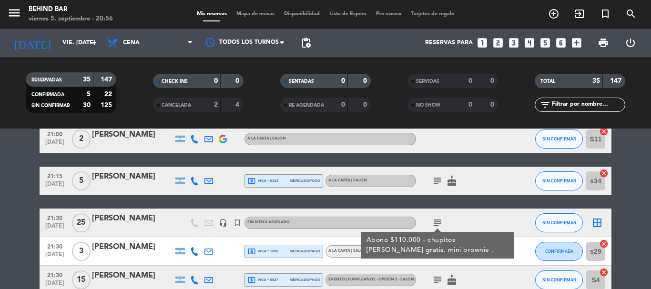 The image size is (651, 289). I want to click on span: CANCELADA, so click(176, 105).